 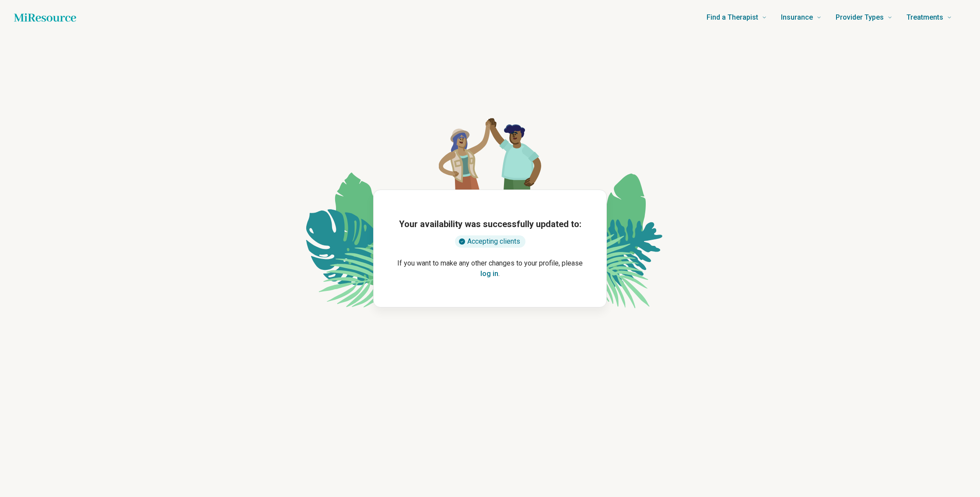 I want to click on span: Insurance, so click(x=796, y=18).